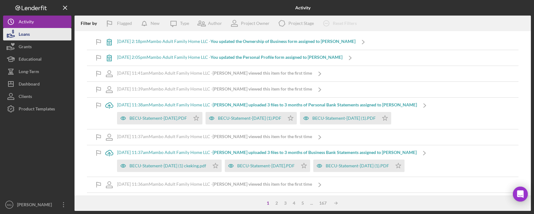  I want to click on a: Dashboard, so click(37, 84).